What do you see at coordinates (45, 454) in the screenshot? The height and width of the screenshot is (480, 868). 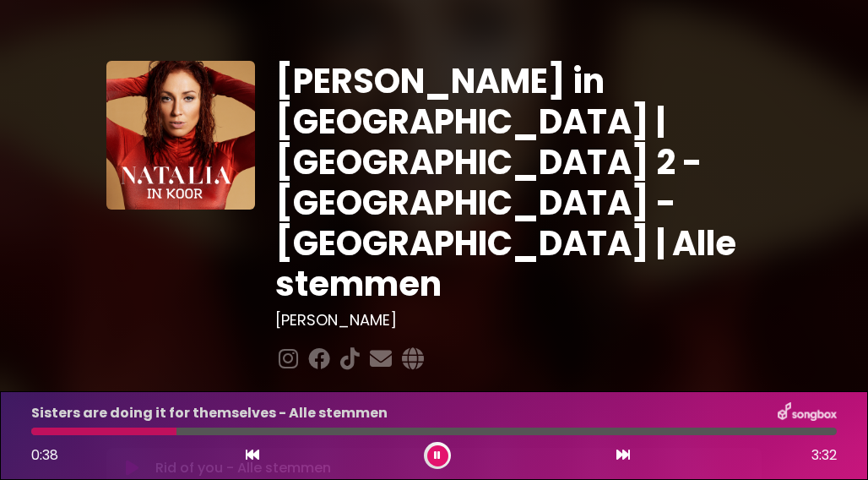 I see `span: 0:38` at bounding box center [45, 454].